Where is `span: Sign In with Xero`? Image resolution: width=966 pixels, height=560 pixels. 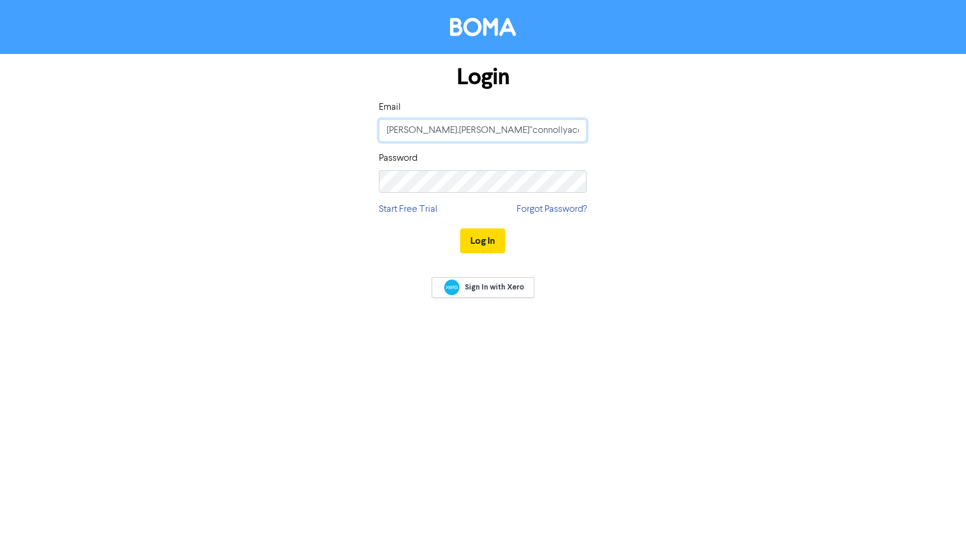
span: Sign In with Xero is located at coordinates (495, 288).